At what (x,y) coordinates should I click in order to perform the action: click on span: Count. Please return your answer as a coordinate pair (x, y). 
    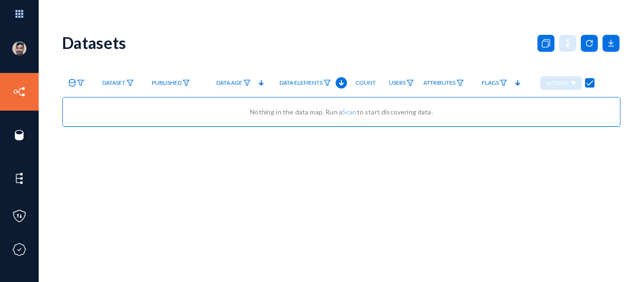
    Looking at the image, I should click on (365, 83).